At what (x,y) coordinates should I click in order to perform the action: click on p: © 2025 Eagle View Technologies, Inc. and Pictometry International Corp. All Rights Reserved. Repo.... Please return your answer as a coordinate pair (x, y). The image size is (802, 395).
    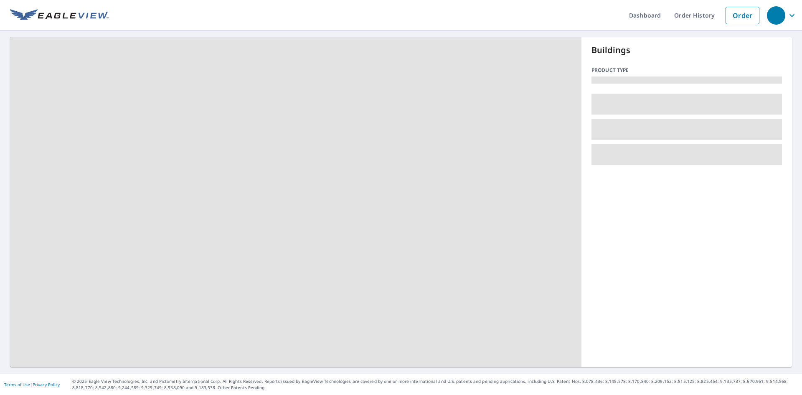
    Looking at the image, I should click on (435, 384).